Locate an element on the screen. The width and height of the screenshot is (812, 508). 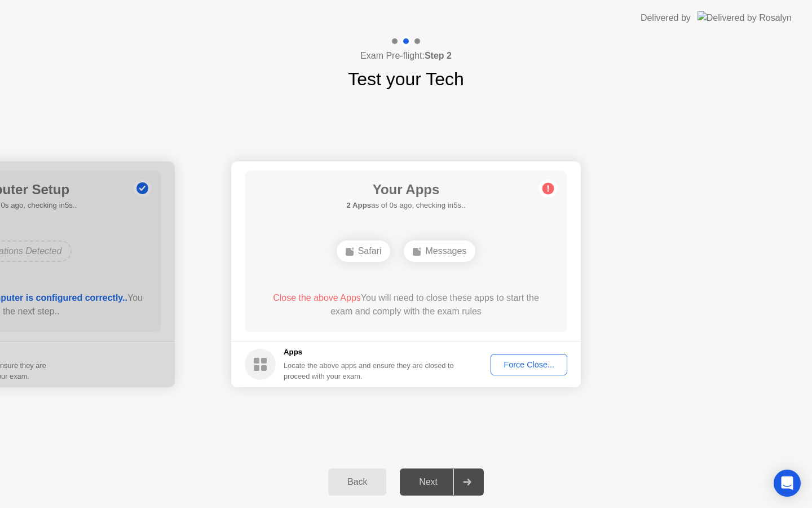
div: Open Intercom Messenger is located at coordinates (787, 483).